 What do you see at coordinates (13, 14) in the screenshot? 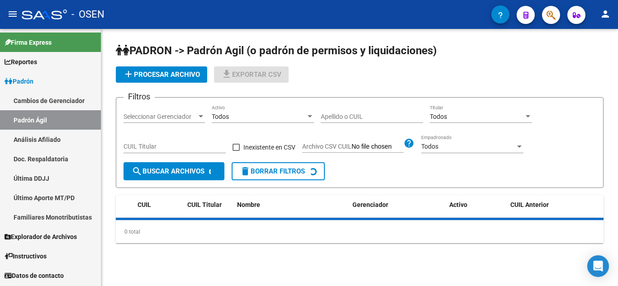
I see `mat-icon: menu` at bounding box center [13, 14].